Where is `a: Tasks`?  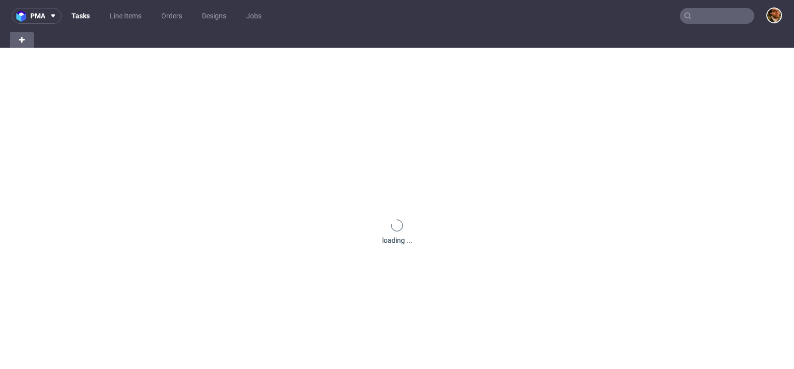
a: Tasks is located at coordinates (80, 16).